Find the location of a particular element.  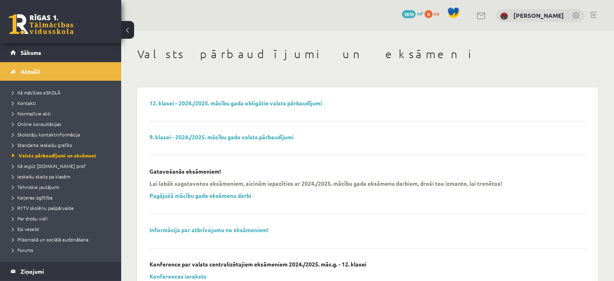

a: Pilsoniskā un sociālā audzināšana is located at coordinates (63, 239).